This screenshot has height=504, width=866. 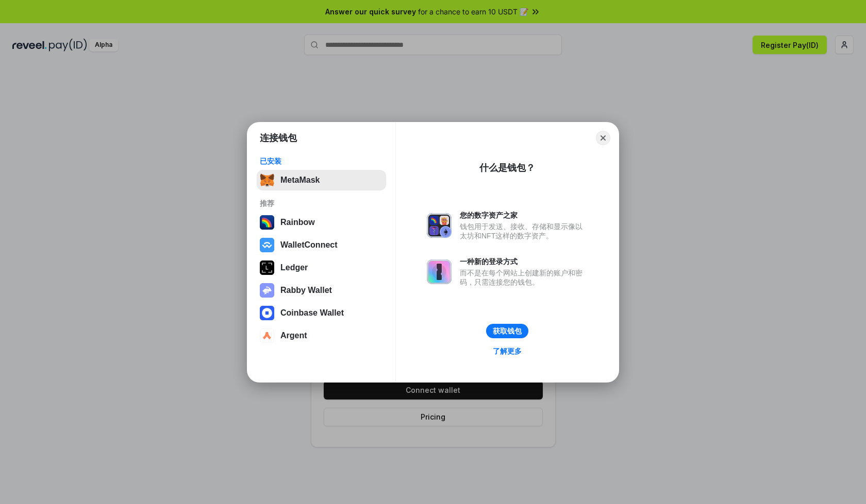 What do you see at coordinates (306, 290) in the screenshot?
I see `div: Rabby Wallet` at bounding box center [306, 290].